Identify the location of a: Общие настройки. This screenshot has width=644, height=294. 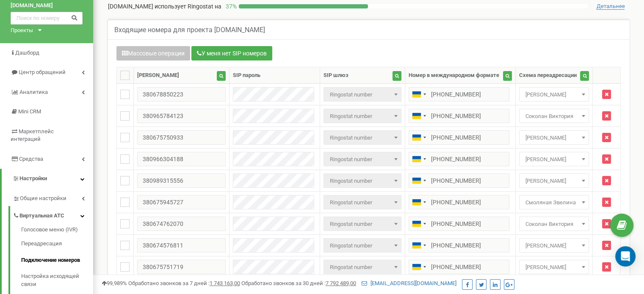
(53, 197).